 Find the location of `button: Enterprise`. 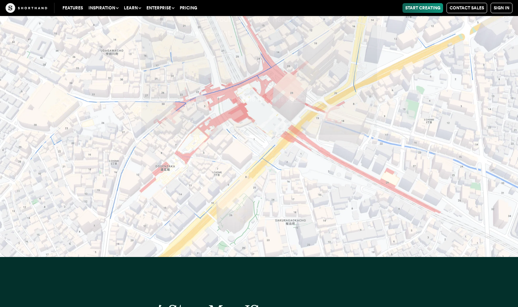

button: Enterprise is located at coordinates (160, 8).